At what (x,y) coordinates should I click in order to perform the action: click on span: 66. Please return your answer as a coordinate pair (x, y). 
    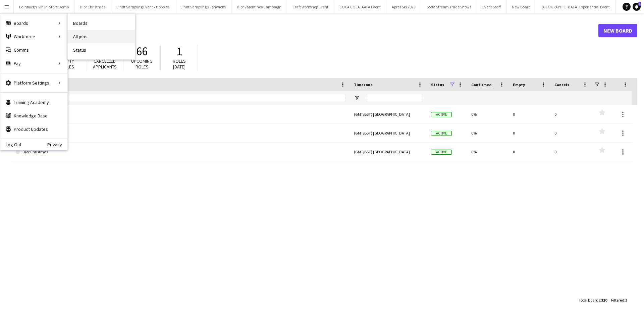
    Looking at the image, I should click on (142, 51).